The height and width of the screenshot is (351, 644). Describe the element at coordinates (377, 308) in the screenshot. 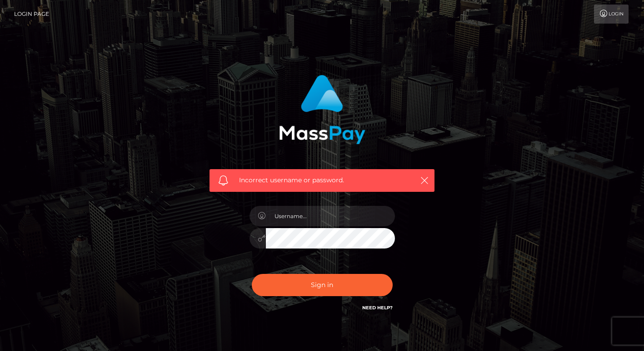

I see `a: Need Help?` at that location.